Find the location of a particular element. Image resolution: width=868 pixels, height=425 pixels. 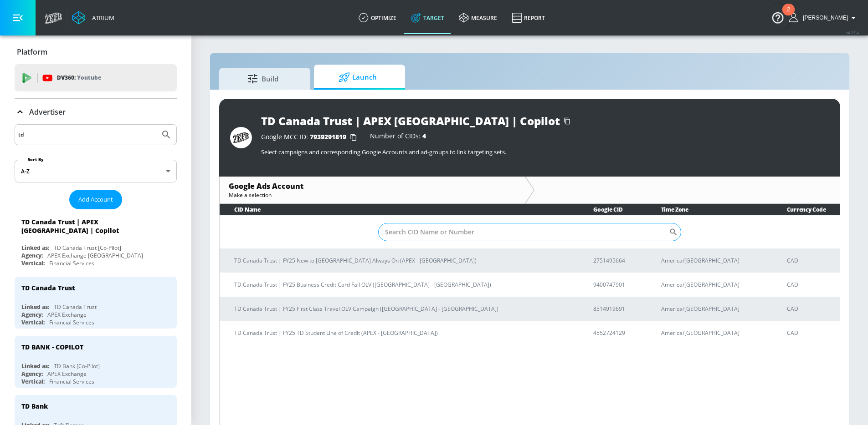

div: TD BANK - COPILOT is located at coordinates (52, 347).